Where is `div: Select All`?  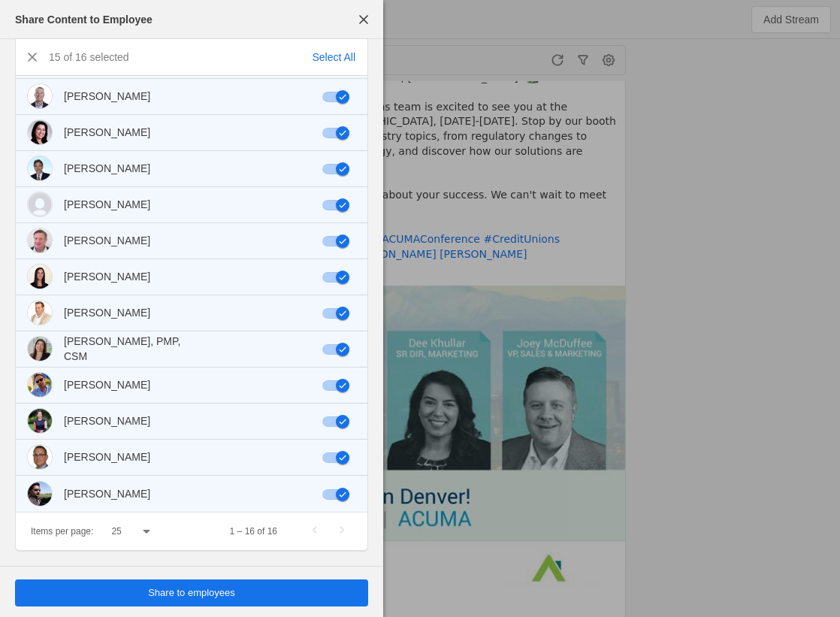 div: Select All is located at coordinates (333, 57).